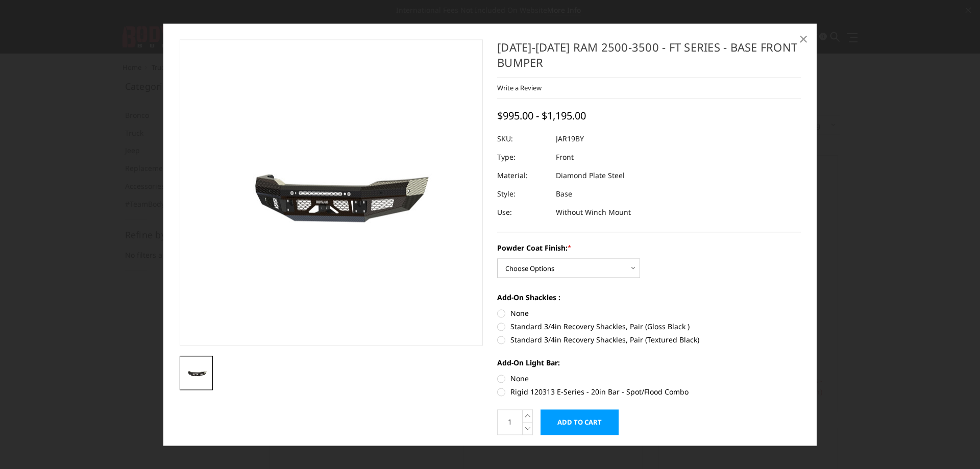 The image size is (980, 469). What do you see at coordinates (519, 88) in the screenshot?
I see `a: Write a Review` at bounding box center [519, 88].